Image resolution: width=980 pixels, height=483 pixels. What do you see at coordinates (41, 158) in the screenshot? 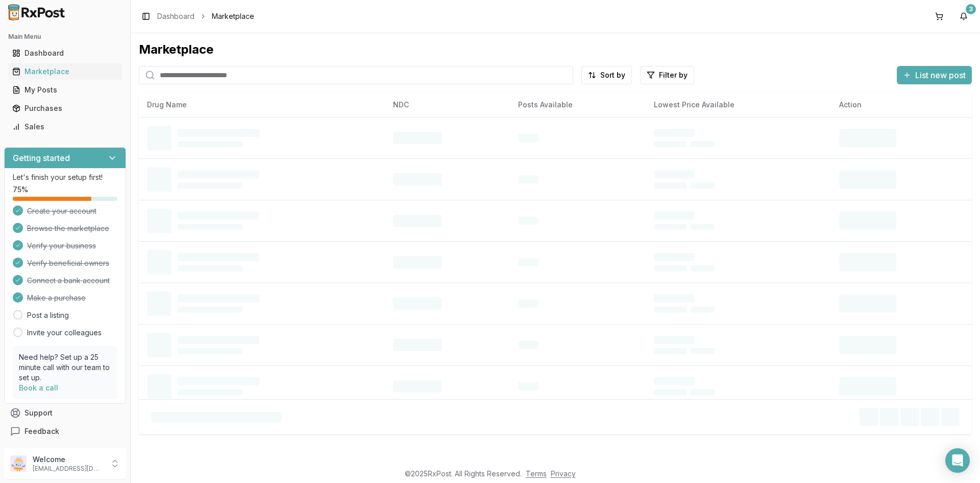
I see `h3: Getting started` at bounding box center [41, 158].